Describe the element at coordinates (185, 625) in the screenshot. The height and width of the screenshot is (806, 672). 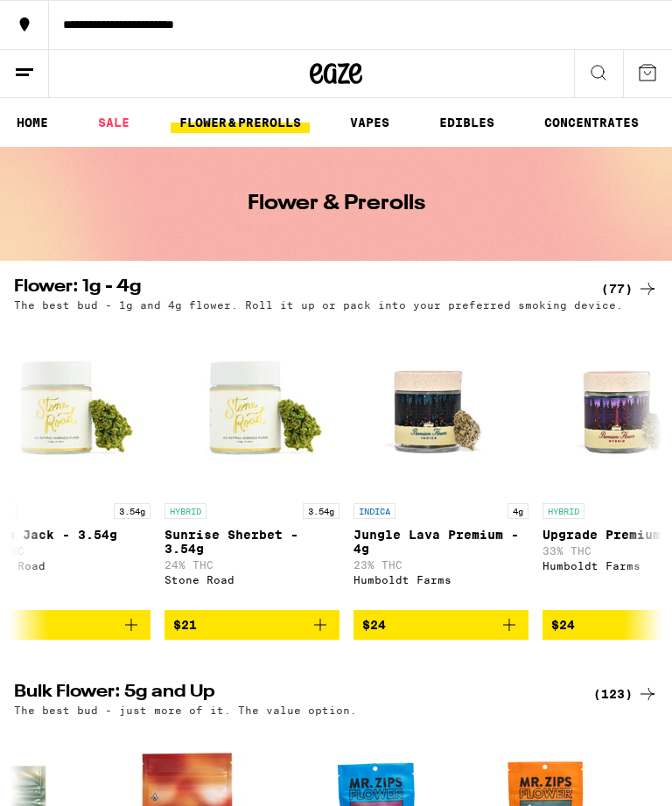
I see `span: $21` at that location.